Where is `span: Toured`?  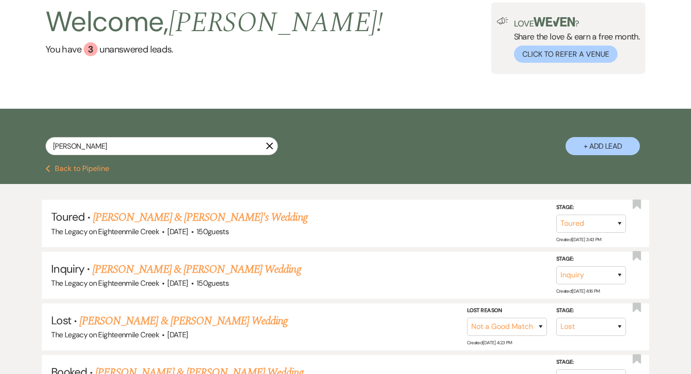
span: Toured is located at coordinates (67, 217).